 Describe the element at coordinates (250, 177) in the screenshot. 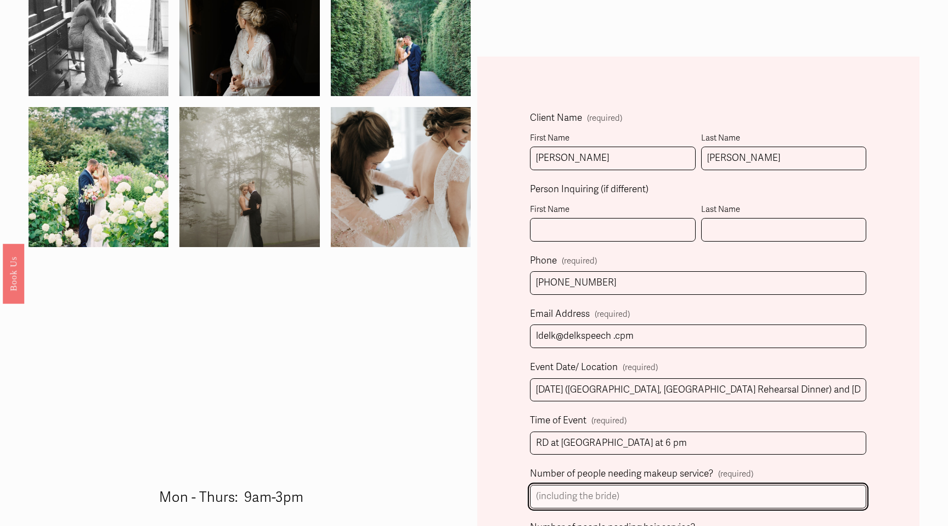

I see `img: a&b-249.jpg` at that location.